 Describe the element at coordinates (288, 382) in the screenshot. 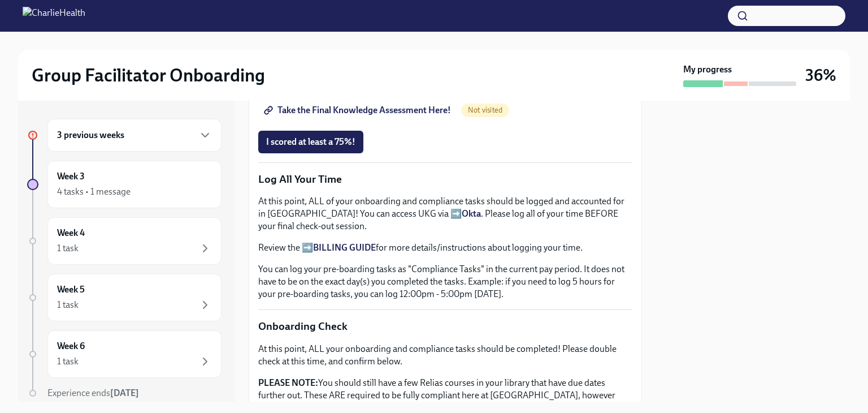

I see `strong: PLEASE NOTE:` at that location.